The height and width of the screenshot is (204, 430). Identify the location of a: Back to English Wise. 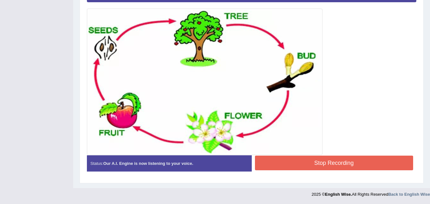
(409, 194).